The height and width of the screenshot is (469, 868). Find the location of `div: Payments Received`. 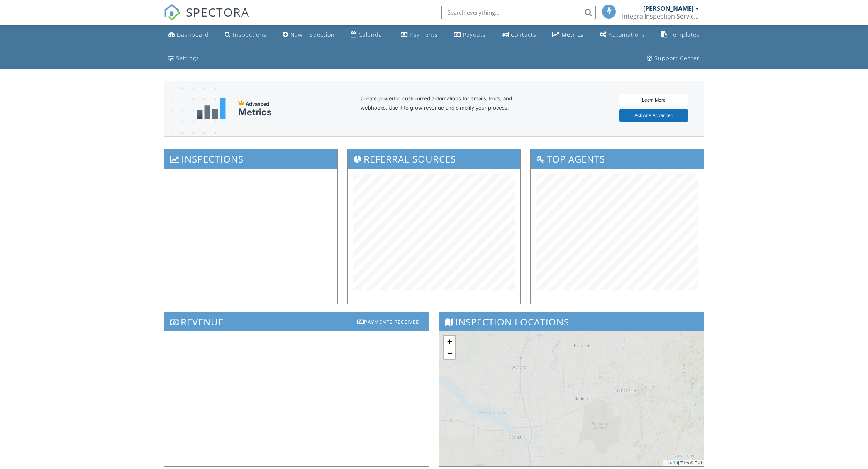

div: Payments Received is located at coordinates (388, 322).